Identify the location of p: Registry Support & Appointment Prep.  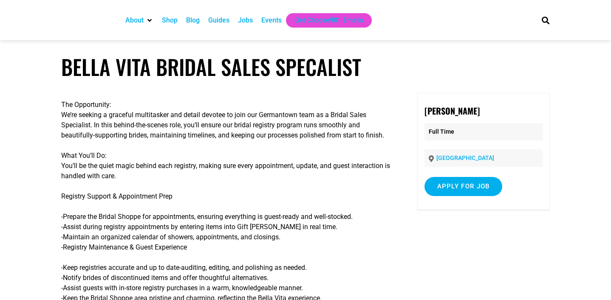
(227, 197).